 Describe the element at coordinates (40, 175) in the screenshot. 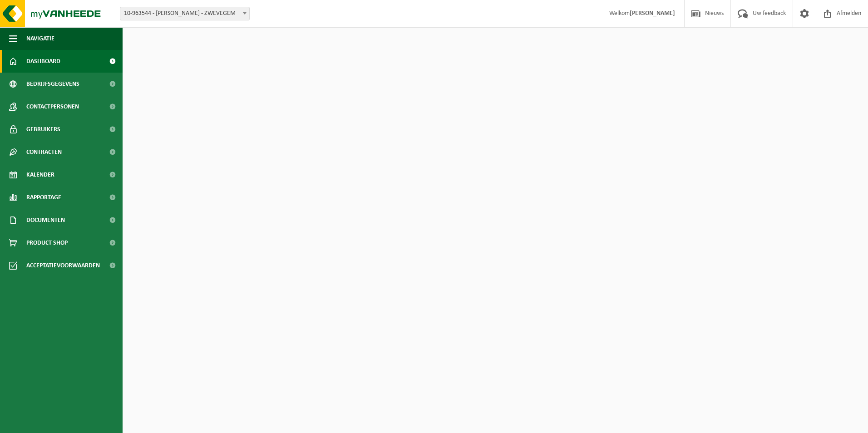

I see `span: Kalender` at that location.